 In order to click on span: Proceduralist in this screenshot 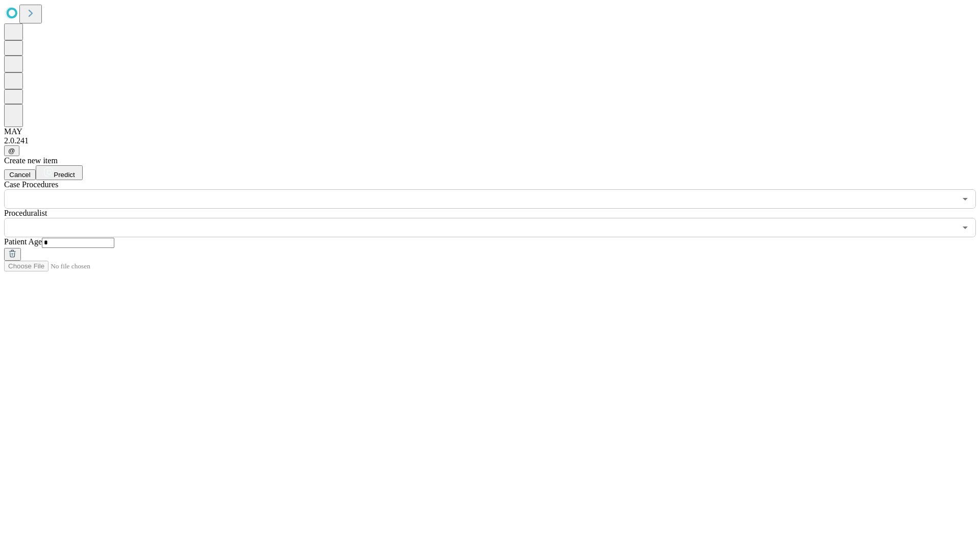, I will do `click(25, 213)`.